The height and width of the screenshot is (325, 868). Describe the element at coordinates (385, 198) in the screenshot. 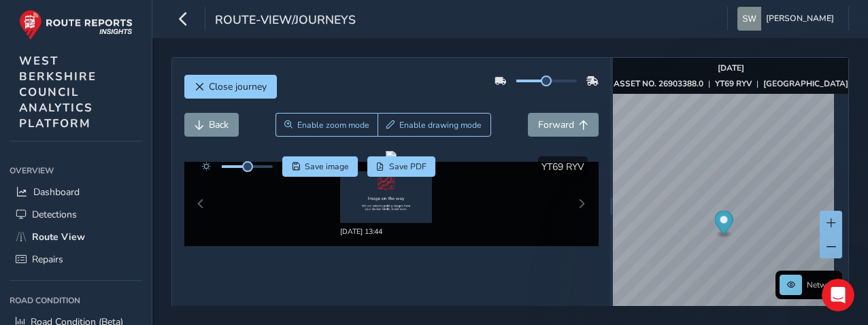

I see `img: Thumbnail frame` at that location.